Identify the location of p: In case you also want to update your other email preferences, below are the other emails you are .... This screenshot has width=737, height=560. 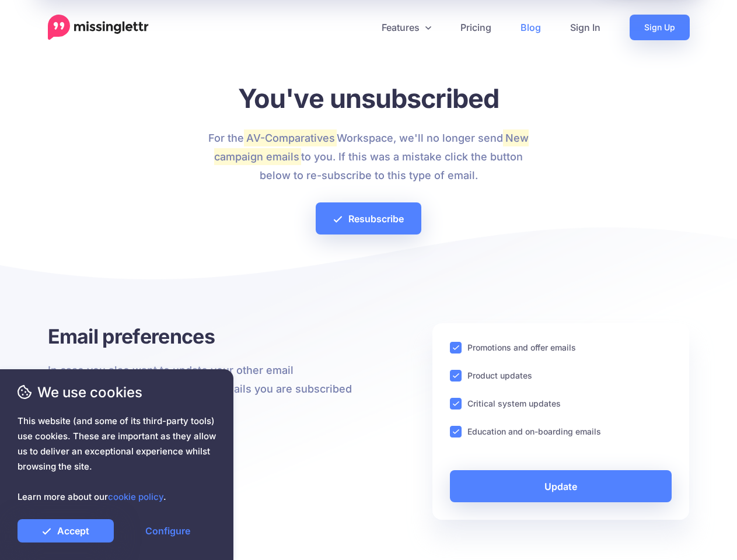
(204, 389).